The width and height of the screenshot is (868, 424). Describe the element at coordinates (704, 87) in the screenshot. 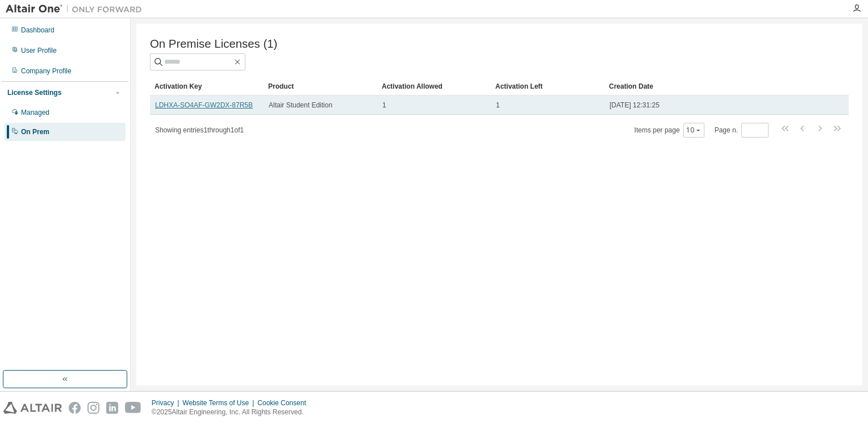

I see `div: Creation Date` at that location.